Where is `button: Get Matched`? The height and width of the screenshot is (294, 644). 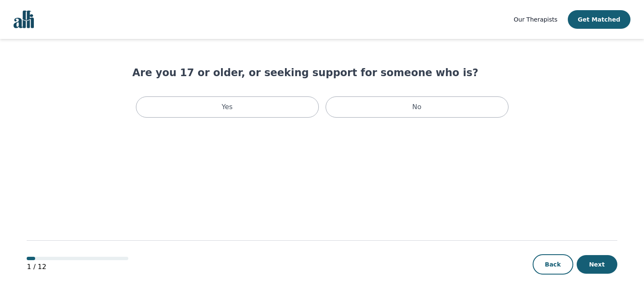 button: Get Matched is located at coordinates (599, 19).